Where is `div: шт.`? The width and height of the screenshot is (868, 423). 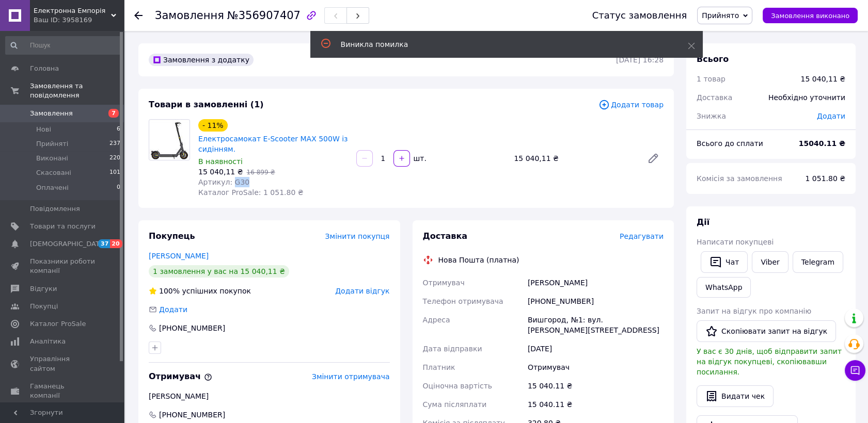 div: шт. is located at coordinates (419, 159).